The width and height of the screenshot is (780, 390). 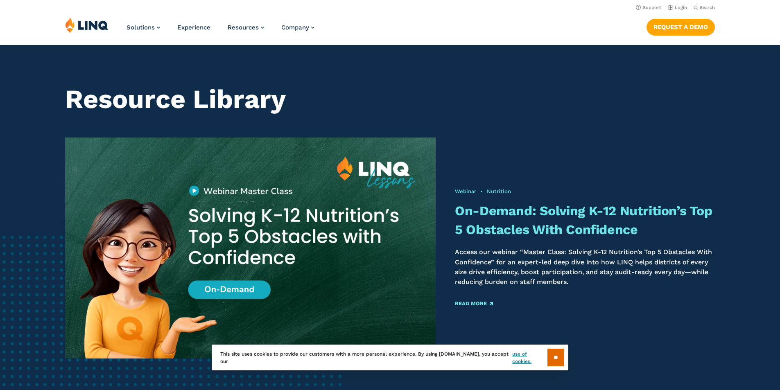 I want to click on a: Resources, so click(x=246, y=27).